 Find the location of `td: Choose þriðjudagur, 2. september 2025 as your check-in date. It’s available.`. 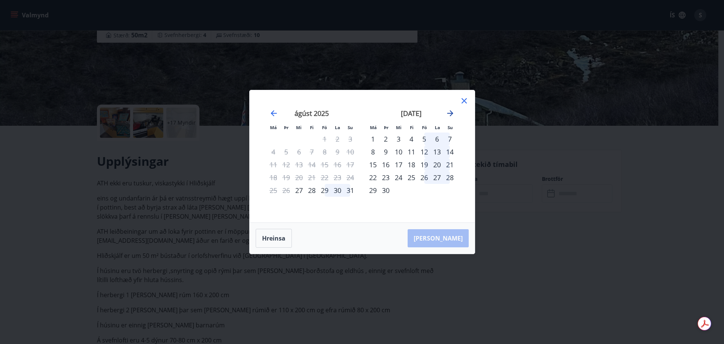

td: Choose þriðjudagur, 2. september 2025 as your check-in date. It’s available. is located at coordinates (386, 139).